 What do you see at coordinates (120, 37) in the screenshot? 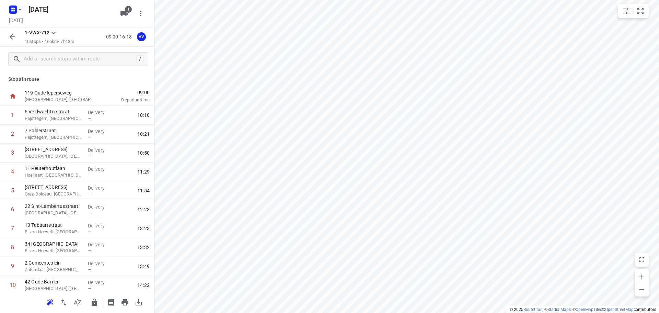
I see `p: 09:00-16:18` at bounding box center [120, 37].